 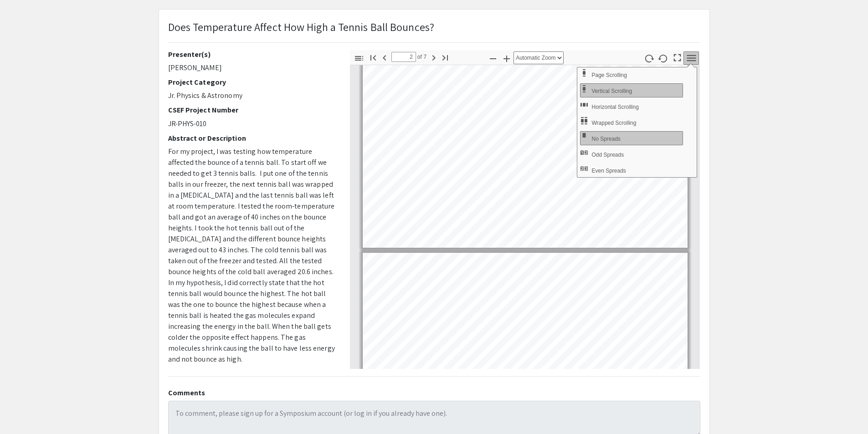 I want to click on button: Rotate Counterclockwise, so click(x=663, y=58).